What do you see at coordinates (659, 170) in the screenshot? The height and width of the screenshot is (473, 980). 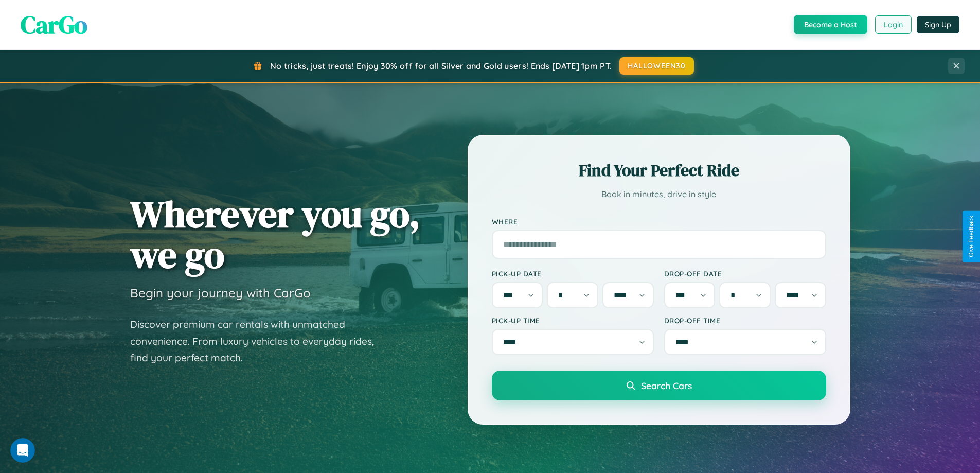 I see `h2: Find Your Perfect Ride` at bounding box center [659, 170].